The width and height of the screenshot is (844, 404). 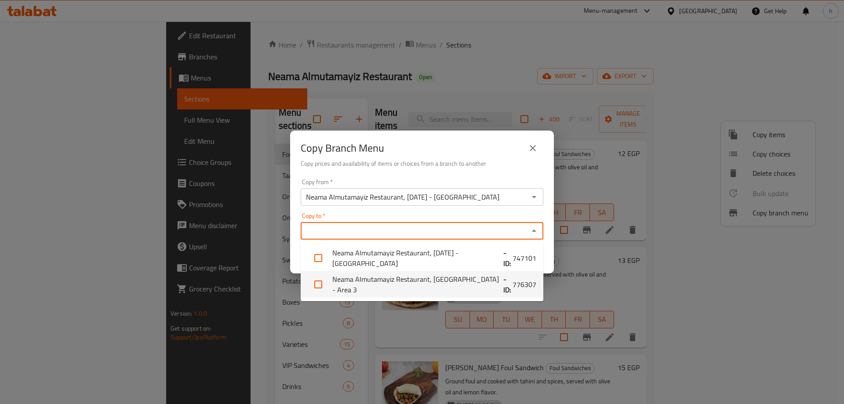 What do you see at coordinates (533, 148) in the screenshot?
I see `button: close` at bounding box center [533, 148].